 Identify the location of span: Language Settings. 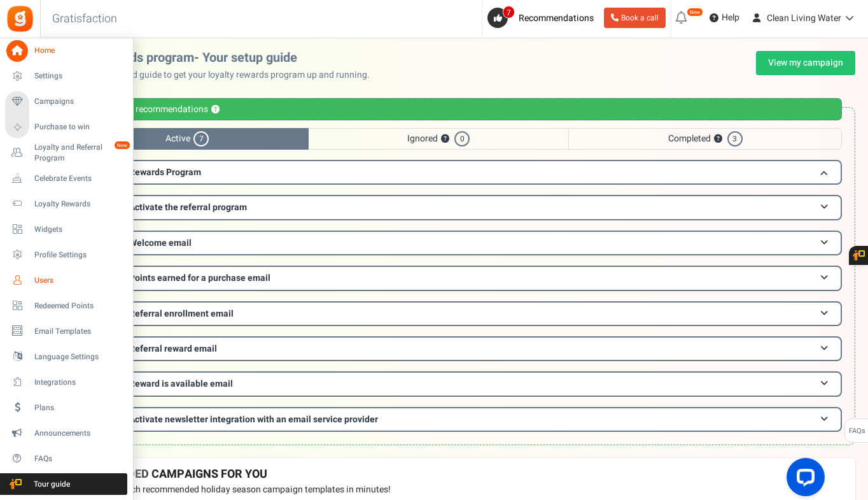
(79, 357).